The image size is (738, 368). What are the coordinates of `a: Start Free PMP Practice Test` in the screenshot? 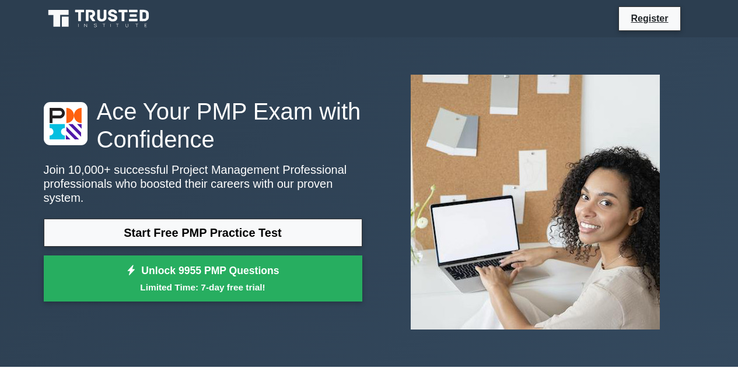 It's located at (203, 233).